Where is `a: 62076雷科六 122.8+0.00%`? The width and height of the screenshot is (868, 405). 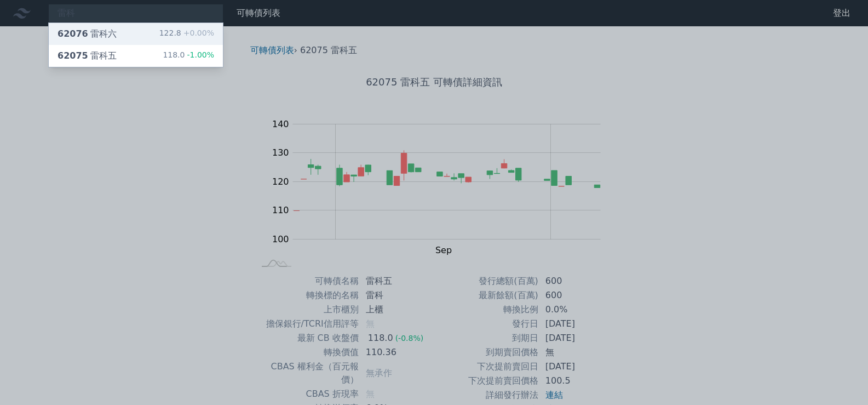
a: 62076雷科六 122.8+0.00% is located at coordinates (135, 34).